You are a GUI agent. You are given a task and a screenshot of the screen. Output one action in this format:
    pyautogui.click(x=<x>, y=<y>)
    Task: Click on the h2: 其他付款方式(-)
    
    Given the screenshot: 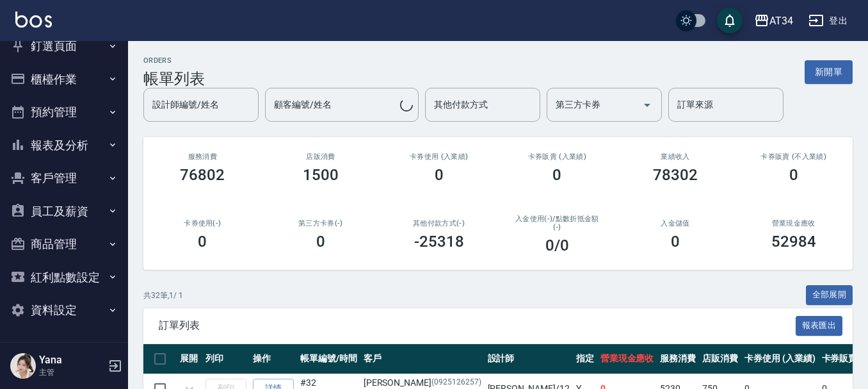 What is the action you would take?
    pyautogui.click(x=438, y=223)
    